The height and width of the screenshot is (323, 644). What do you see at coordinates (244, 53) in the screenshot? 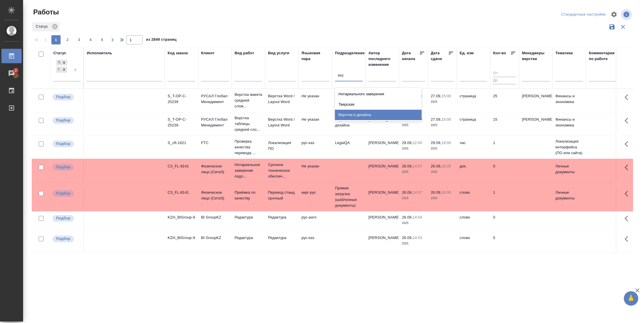
I see `div: Вид работ` at bounding box center [244, 53].